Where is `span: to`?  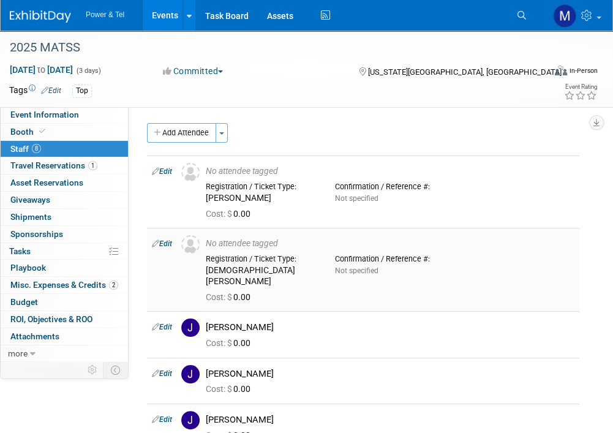
span: to is located at coordinates (41, 70).